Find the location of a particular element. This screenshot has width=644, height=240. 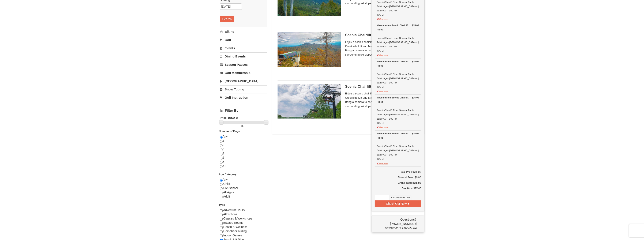

a: Snow Tubing is located at coordinates (243, 89).